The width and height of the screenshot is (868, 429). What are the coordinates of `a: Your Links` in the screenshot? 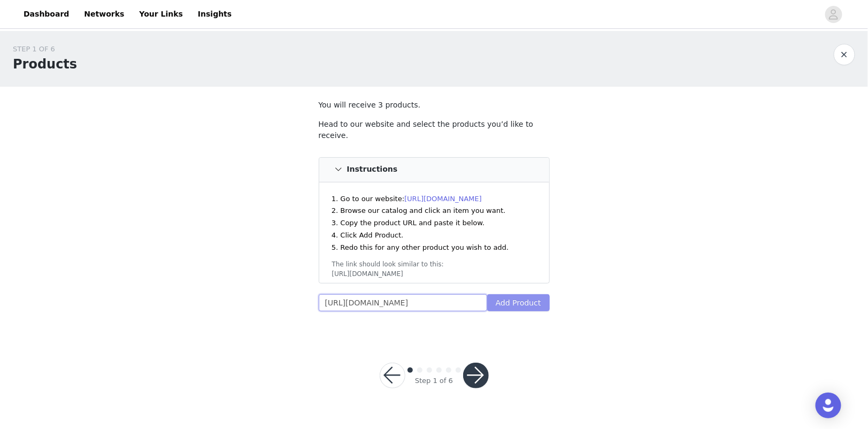 It's located at (161, 13).